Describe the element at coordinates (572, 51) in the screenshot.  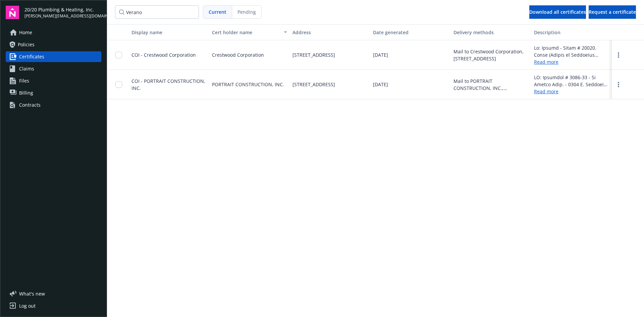
I see `div: Lo: Ipsumd - Sitam # 20020. Conse (Adipis el Seddoeius Temporincid UTL); Etdolorem Aliquaenima mi...` at that location.